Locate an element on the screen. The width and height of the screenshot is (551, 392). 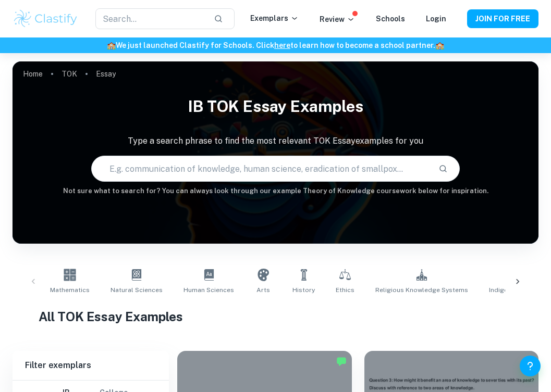
p: Type a search phrase to find the most relevant TOK Essay examples for you is located at coordinates (276, 141).